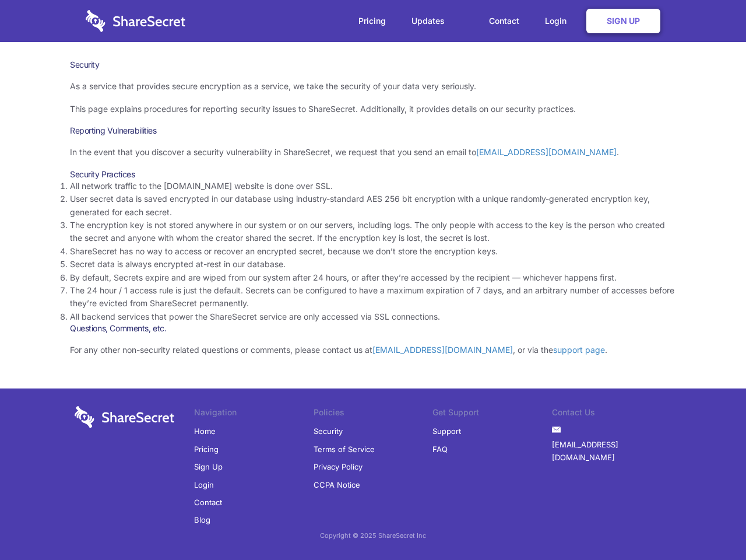  I want to click on a: CCPA Notice, so click(337, 485).